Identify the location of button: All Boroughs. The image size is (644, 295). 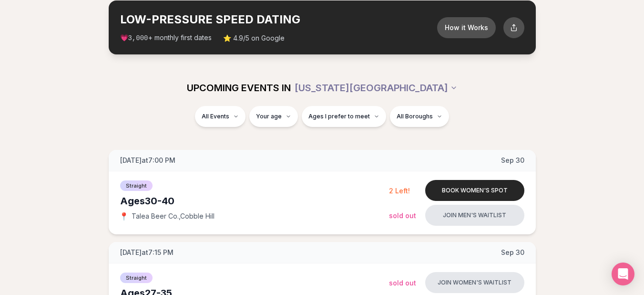
(419, 116).